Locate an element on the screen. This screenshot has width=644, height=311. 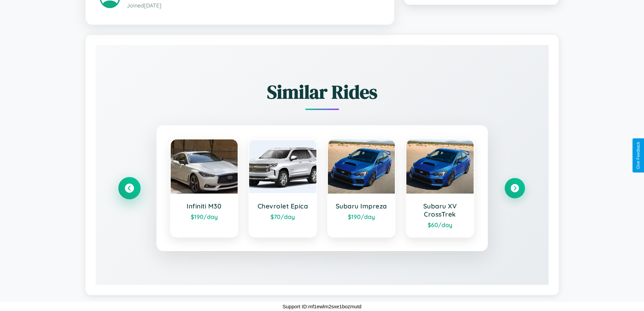
a: Subaru XV CrossTrek$60/day is located at coordinates (440, 189).